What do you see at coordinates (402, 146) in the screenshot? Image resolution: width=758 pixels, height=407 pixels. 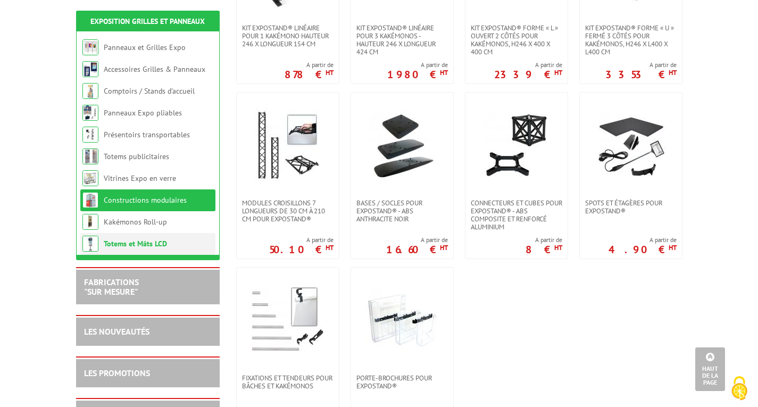 I see `img: Bases / Socles pour ExpoStand® - abs anthracite noir` at bounding box center [402, 146].